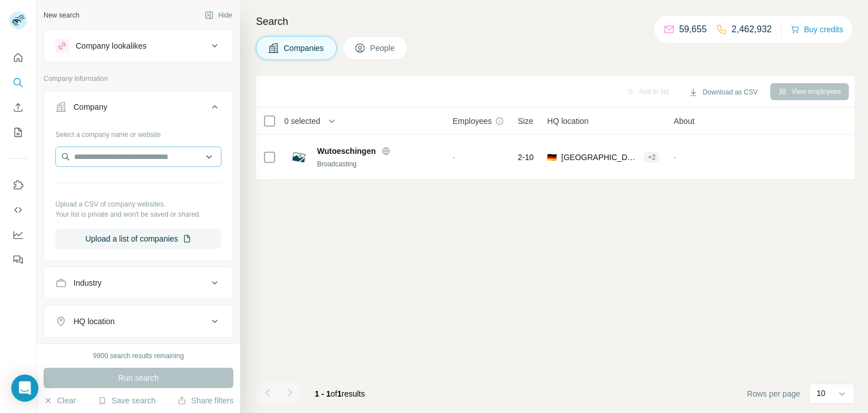  Describe the element at coordinates (383, 48) in the screenshot. I see `span: People` at that location.